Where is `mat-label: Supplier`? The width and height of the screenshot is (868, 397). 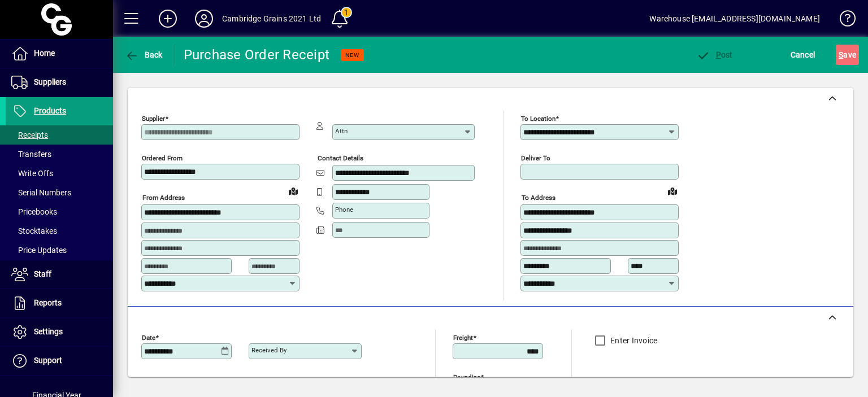
mat-label: Supplier is located at coordinates (153, 118).